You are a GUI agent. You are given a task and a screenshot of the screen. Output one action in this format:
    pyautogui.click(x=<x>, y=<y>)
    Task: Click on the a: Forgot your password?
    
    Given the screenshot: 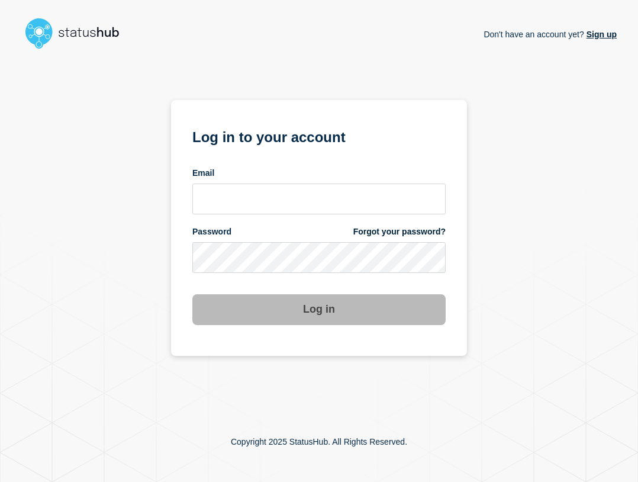 What is the action you would take?
    pyautogui.click(x=399, y=231)
    